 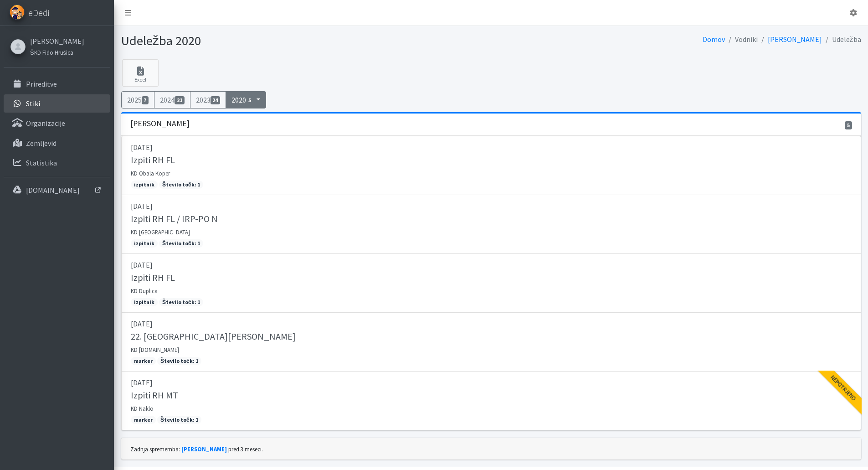 I want to click on small: ŠKD Fido Hrušica, so click(x=51, y=53).